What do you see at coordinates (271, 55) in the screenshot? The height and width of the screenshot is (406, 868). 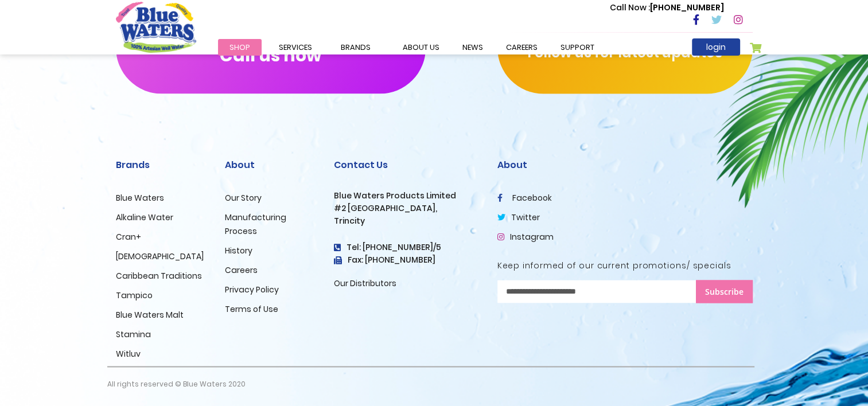 I see `span: Call us now` at bounding box center [271, 55].